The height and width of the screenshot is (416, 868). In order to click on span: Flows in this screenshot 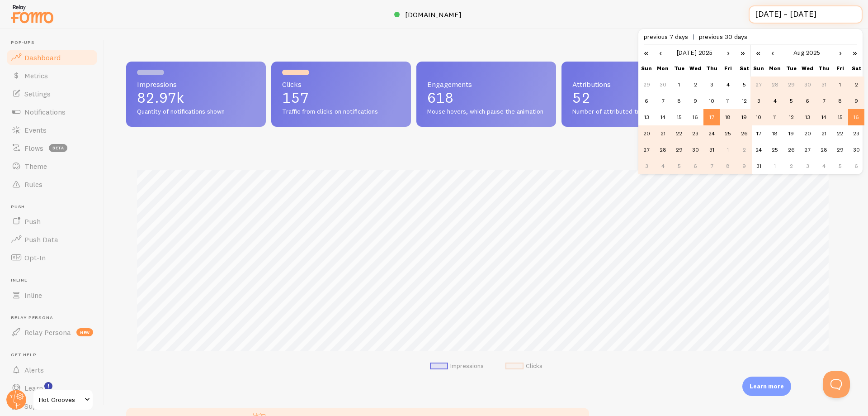, I will do `click(34, 148)`.